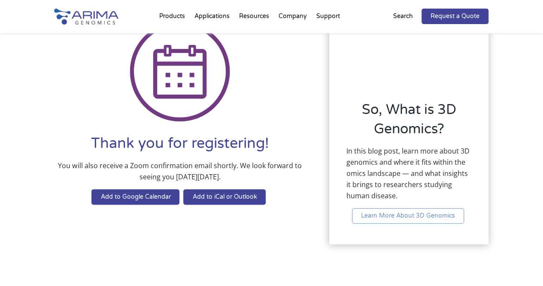  What do you see at coordinates (180, 71) in the screenshot?
I see `img: Icon Calendar` at bounding box center [180, 71].